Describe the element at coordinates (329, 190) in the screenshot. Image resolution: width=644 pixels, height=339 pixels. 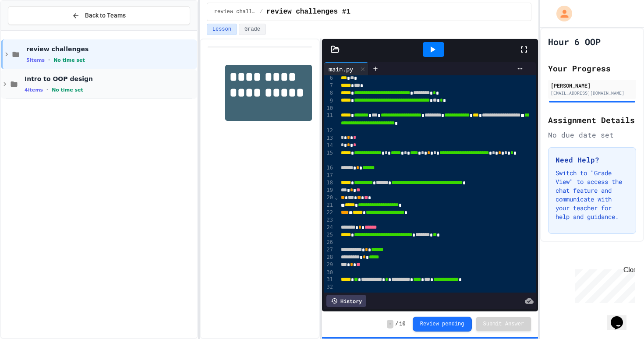
I see `div: 19` at that location.